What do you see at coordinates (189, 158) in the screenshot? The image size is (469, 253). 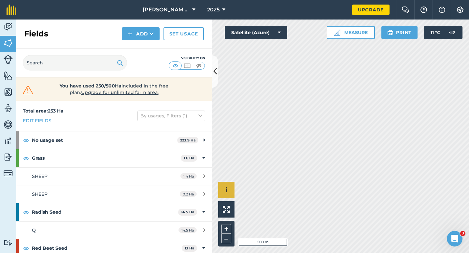 I see `strong: 1.6 Ha` at bounding box center [189, 158].